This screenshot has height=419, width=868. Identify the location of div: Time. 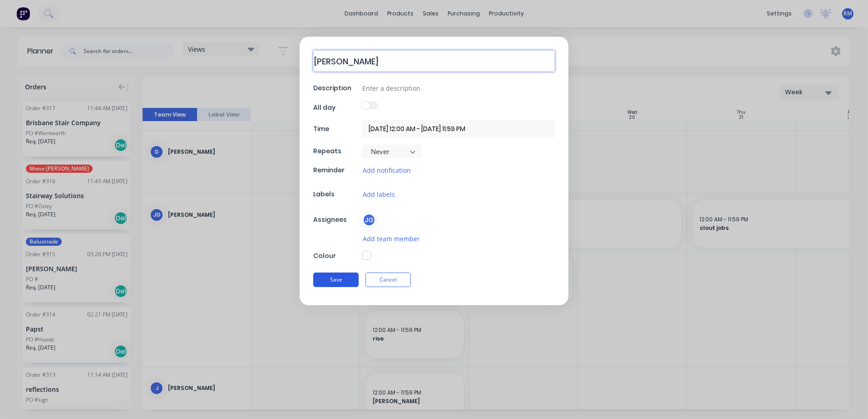
(336, 129).